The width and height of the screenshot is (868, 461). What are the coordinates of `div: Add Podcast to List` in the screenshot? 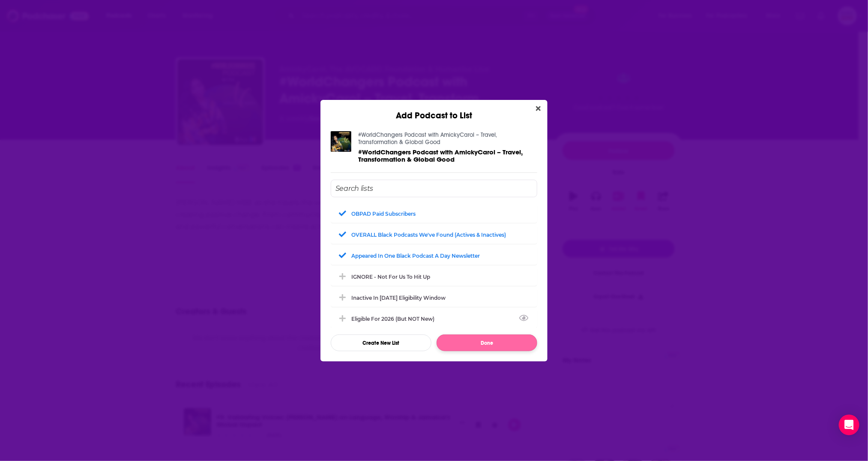 It's located at (434, 110).